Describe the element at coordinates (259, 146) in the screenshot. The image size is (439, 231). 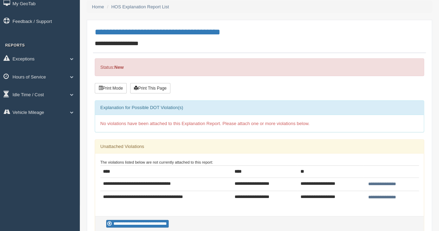
I see `div: Unattached Violations` at that location.